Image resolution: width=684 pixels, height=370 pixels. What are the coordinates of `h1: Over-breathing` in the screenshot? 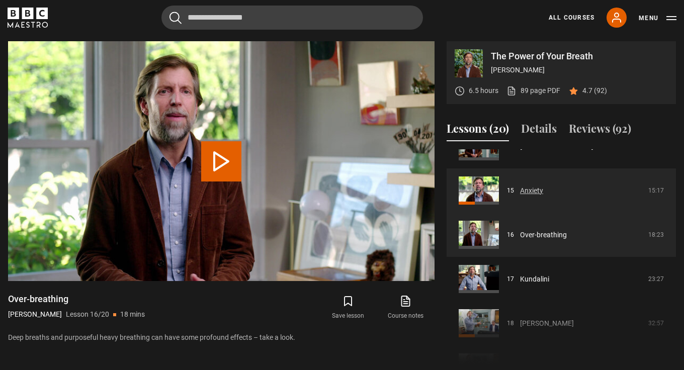 It's located at (76, 299).